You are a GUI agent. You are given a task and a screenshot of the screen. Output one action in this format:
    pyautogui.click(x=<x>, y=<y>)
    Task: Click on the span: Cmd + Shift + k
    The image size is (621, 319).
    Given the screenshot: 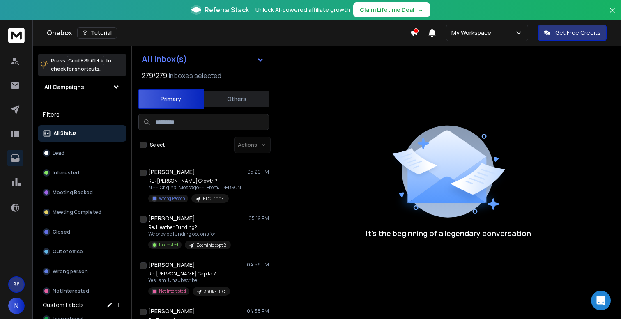 What is the action you would take?
    pyautogui.click(x=85, y=60)
    